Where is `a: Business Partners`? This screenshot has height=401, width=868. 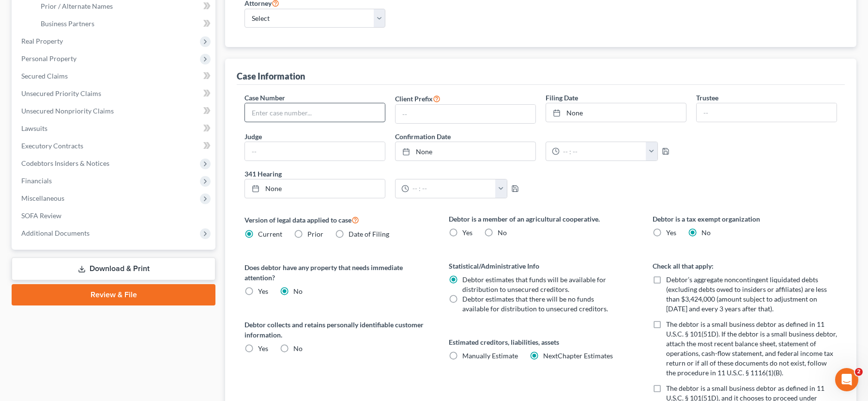 a: Business Partners is located at coordinates (124, 24).